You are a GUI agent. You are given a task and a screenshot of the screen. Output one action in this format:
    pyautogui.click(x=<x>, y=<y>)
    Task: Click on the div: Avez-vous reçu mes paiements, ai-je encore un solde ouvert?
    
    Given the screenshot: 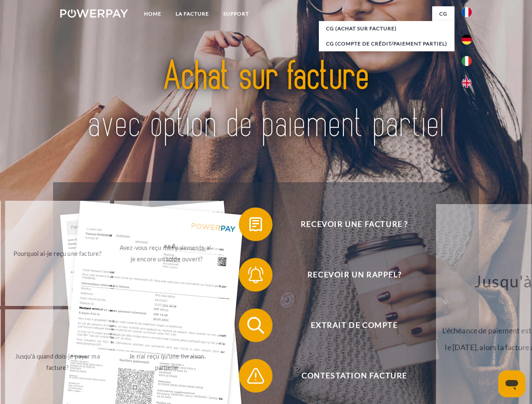 What is the action you would take?
    pyautogui.click(x=166, y=253)
    